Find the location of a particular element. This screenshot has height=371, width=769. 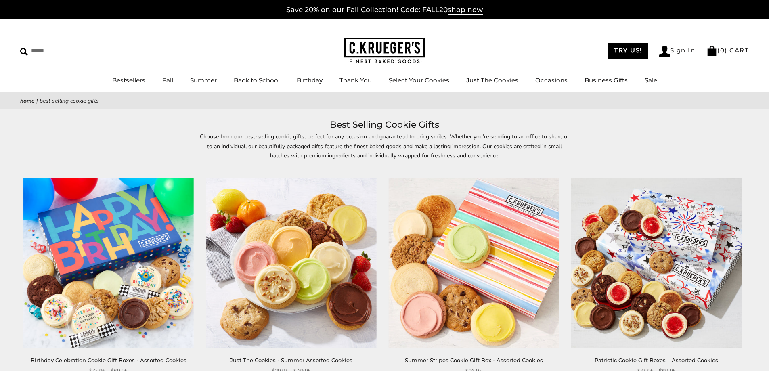

span: 0 is located at coordinates (723, 50).